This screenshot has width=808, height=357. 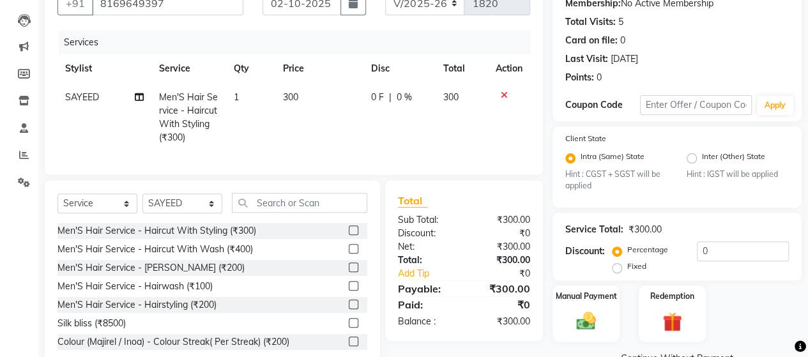 I want to click on th: Action, so click(x=509, y=68).